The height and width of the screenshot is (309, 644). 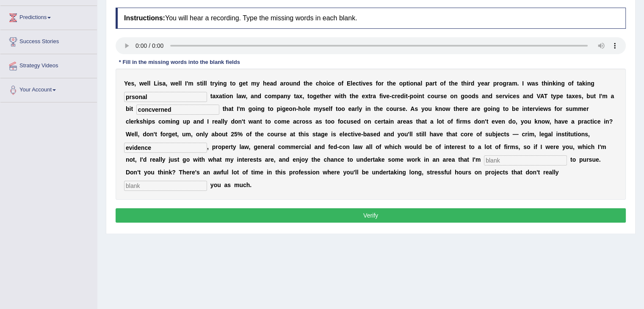 I want to click on a: Predictions, so click(x=49, y=16).